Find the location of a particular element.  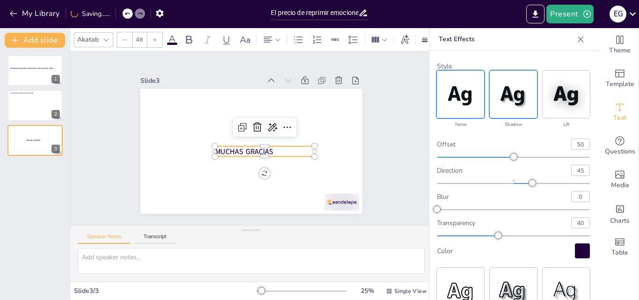

button: E G is located at coordinates (618, 14).